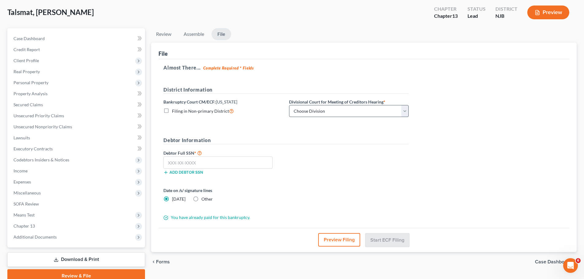  Describe the element at coordinates (364, 68) in the screenshot. I see `h5: Almost There...` at that location.